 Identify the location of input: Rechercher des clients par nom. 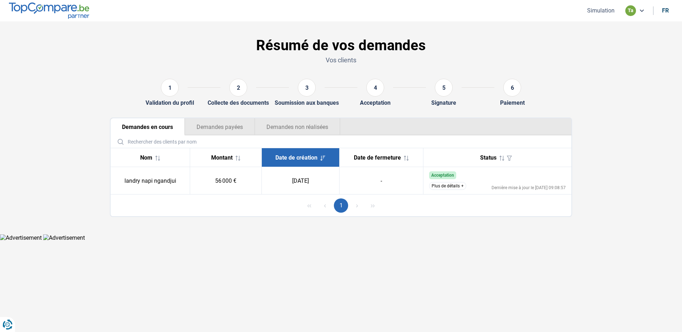
(341, 142).